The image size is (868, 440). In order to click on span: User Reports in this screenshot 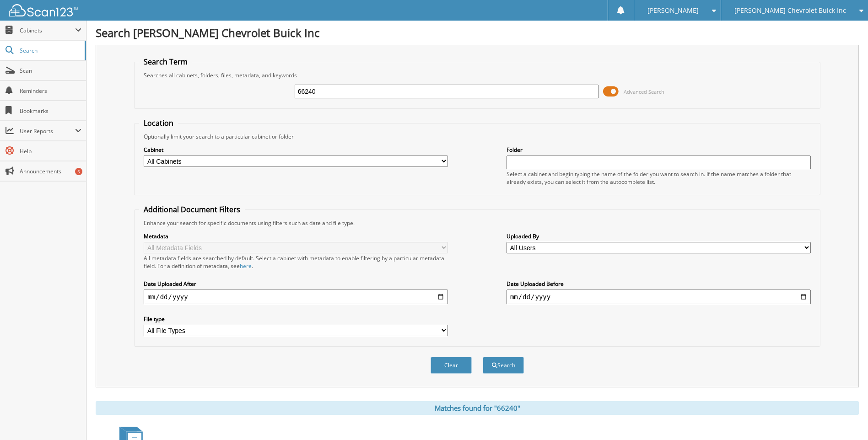, I will do `click(47, 131)`.